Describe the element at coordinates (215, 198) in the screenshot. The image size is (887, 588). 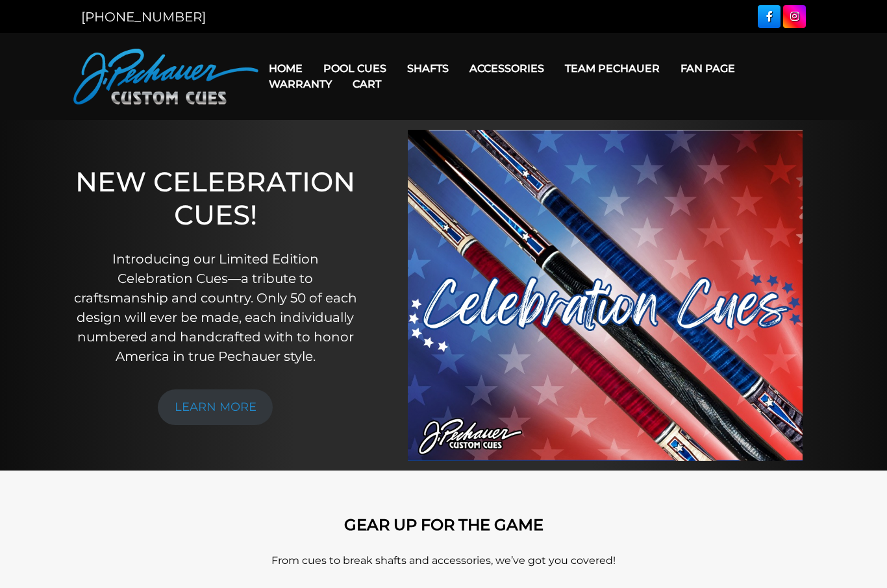
I see `h1: NEW CELEBRATION CUES!` at that location.